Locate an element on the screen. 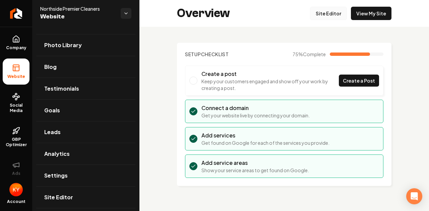 This screenshot has width=429, height=211. button: Open user button is located at coordinates (16, 190).